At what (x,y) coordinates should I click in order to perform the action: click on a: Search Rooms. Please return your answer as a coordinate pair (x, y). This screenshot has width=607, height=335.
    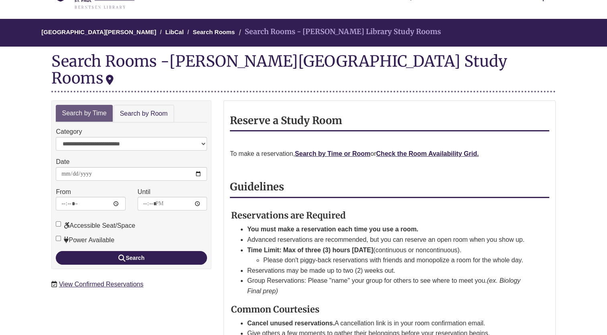
    Looking at the image, I should click on (214, 32).